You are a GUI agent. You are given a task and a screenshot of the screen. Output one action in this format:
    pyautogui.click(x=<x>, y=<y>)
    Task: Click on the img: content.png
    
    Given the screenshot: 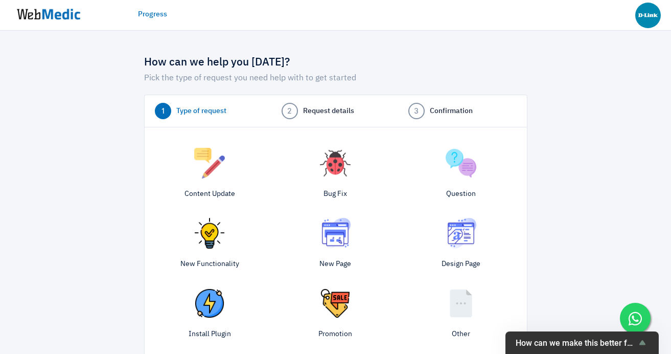 What is the action you would take?
    pyautogui.click(x=210, y=163)
    